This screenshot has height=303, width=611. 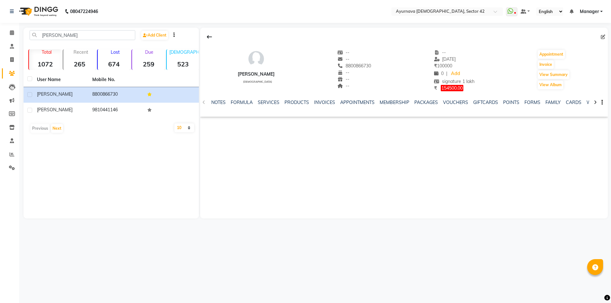 I want to click on button: View Summary, so click(x=553, y=75).